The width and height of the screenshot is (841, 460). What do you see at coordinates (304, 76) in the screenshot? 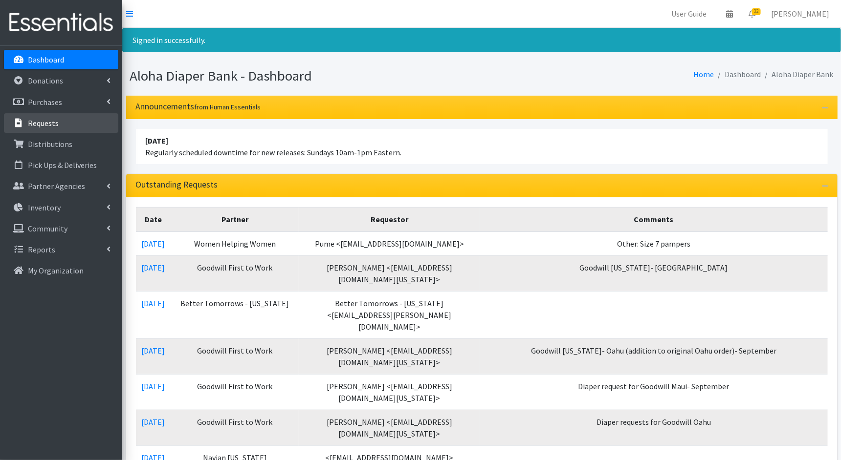
I see `h1: Aloha Diaper Bank - Dashboard` at bounding box center [304, 76].